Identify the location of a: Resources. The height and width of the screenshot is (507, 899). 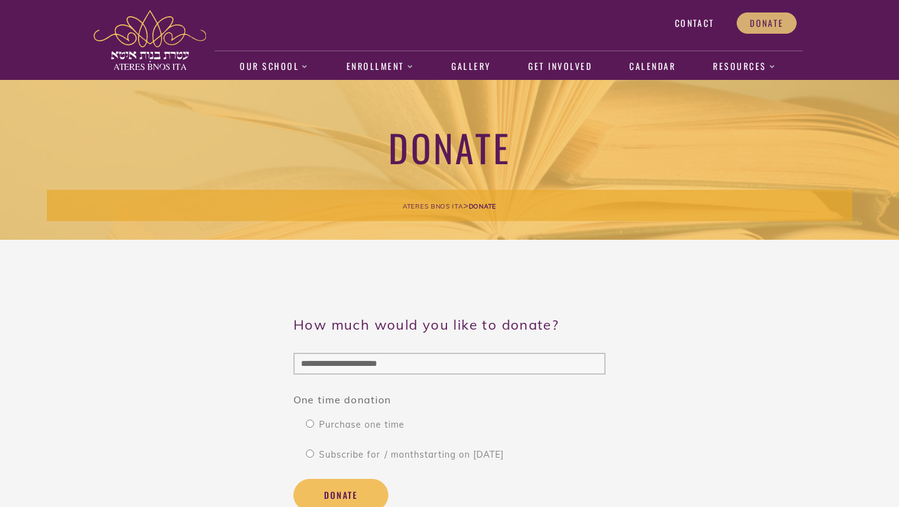
(744, 67).